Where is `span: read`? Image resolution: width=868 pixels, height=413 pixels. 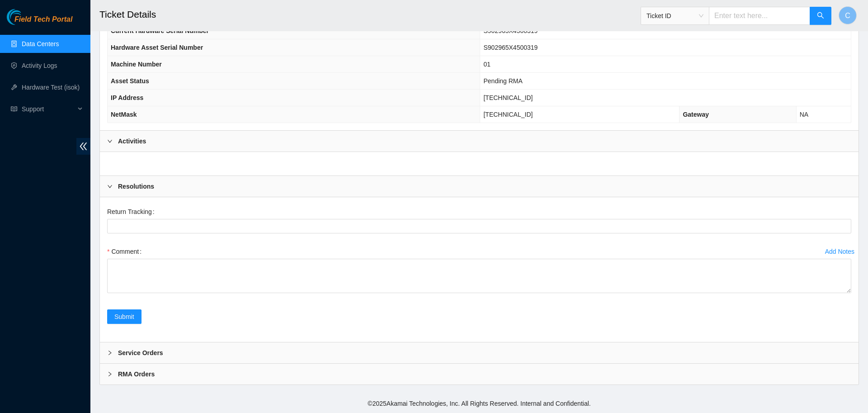 span: read is located at coordinates (14, 109).